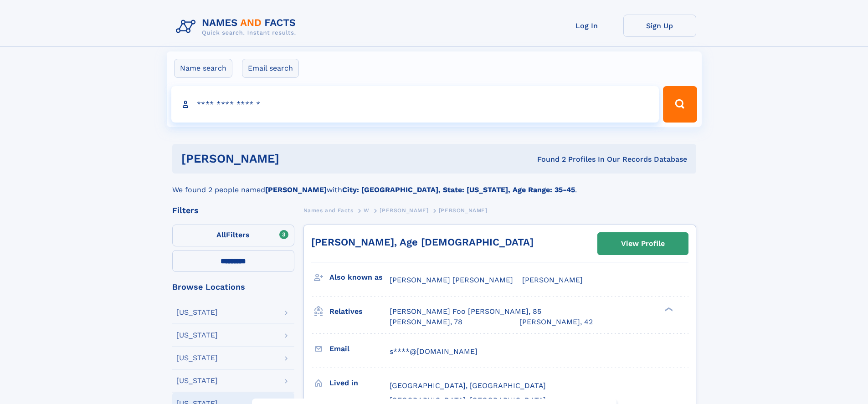 Image resolution: width=868 pixels, height=404 pixels. Describe the element at coordinates (233, 235) in the screenshot. I see `label: Filters` at that location.